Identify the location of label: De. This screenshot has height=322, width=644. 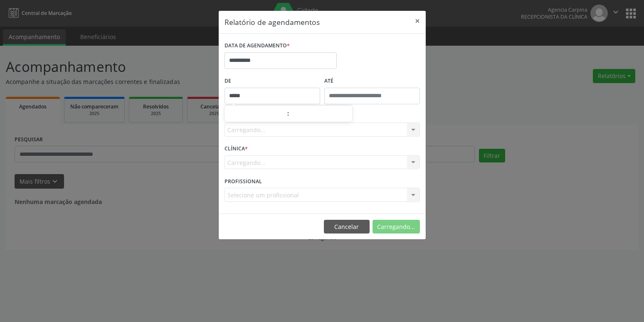
(272, 81).